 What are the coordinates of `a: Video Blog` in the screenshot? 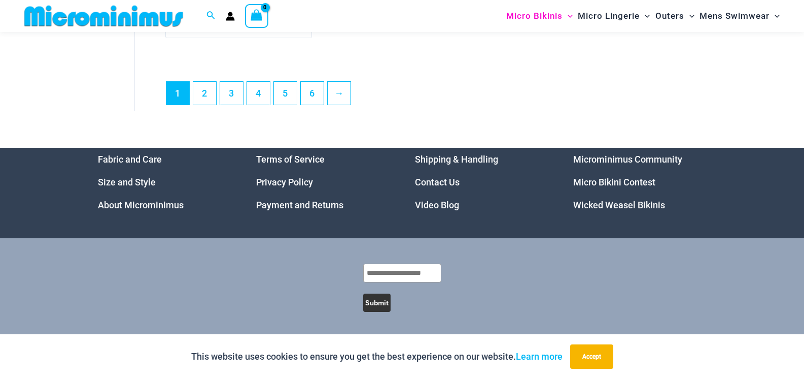 It's located at (437, 205).